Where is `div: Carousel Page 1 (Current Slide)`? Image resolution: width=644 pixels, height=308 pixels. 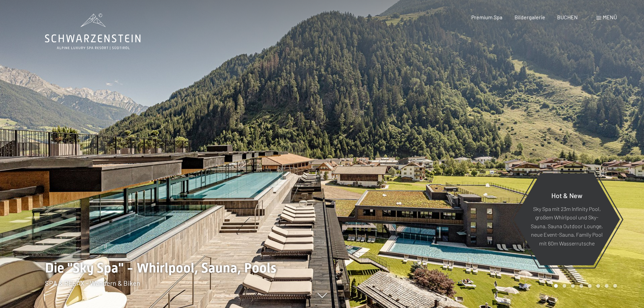
div: Carousel Page 1 (Current Slide) is located at coordinates (556, 286).